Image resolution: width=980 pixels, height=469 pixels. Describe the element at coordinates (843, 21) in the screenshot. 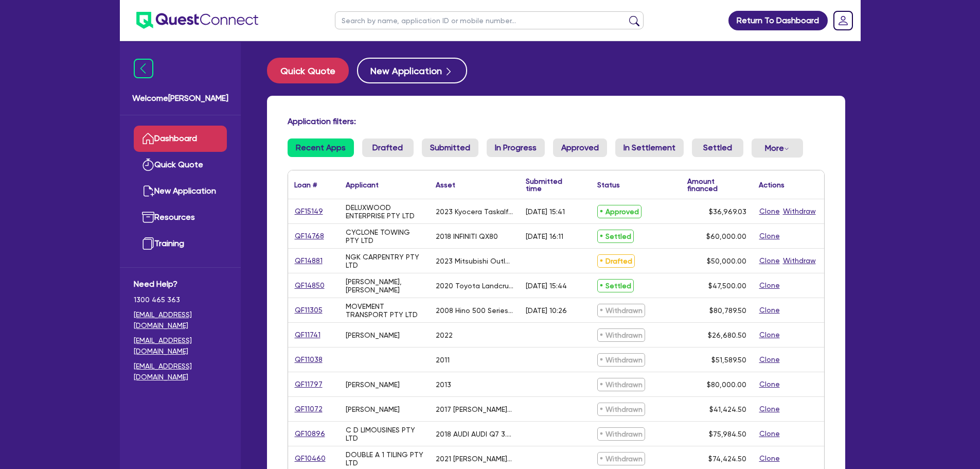

I see `a: Dropdown toggle` at that location.